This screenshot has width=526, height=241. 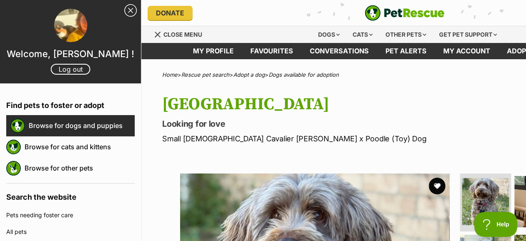 I want to click on button: favourite, so click(x=437, y=186).